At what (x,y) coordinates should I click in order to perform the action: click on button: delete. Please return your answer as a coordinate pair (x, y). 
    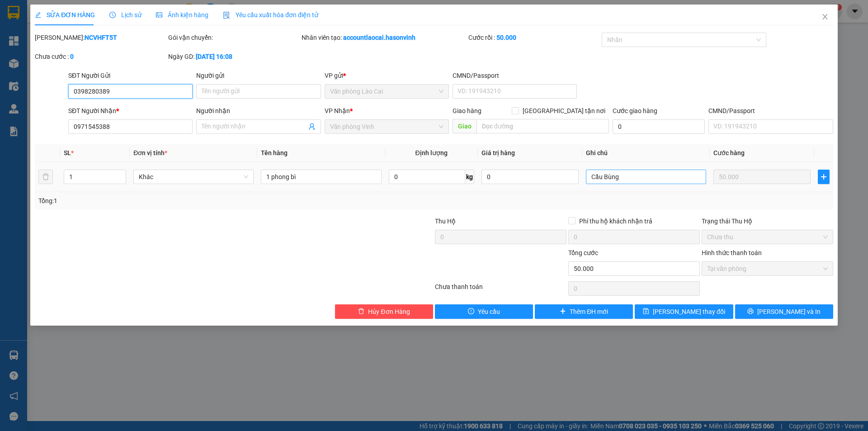
    Looking at the image, I should click on (46, 177).